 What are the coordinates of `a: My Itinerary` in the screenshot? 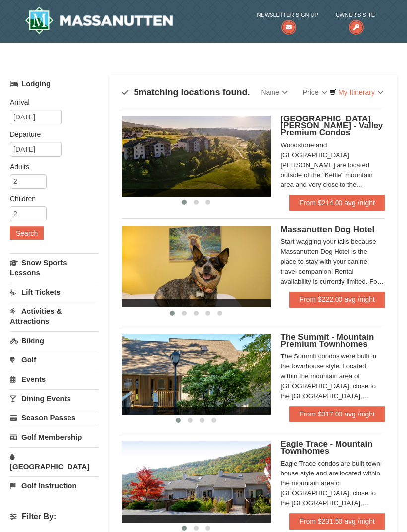 It's located at (356, 92).